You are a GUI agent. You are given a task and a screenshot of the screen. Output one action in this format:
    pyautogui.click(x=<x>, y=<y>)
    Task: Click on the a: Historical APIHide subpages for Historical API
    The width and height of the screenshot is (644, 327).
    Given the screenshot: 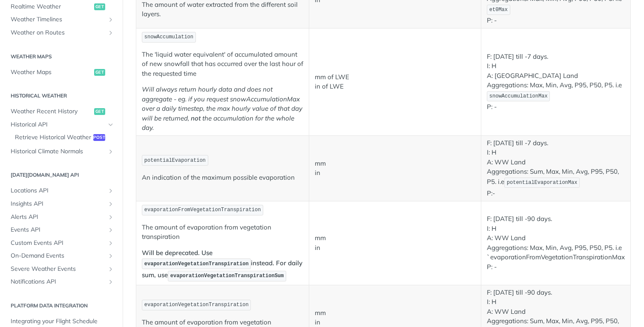 What is the action you would take?
    pyautogui.click(x=61, y=125)
    